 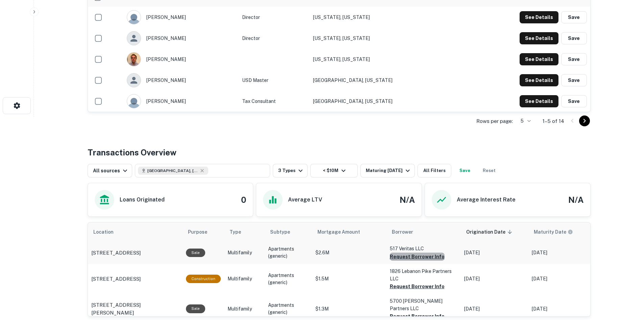 What do you see at coordinates (136, 232) in the screenshot?
I see `th: Location` at bounding box center [136, 232].